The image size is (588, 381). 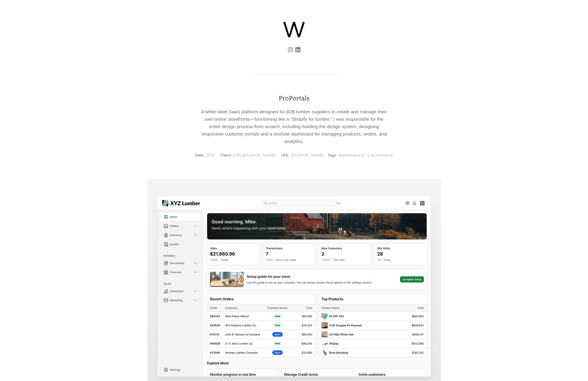 What do you see at coordinates (199, 155) in the screenshot?
I see `h4: Date:` at bounding box center [199, 155].